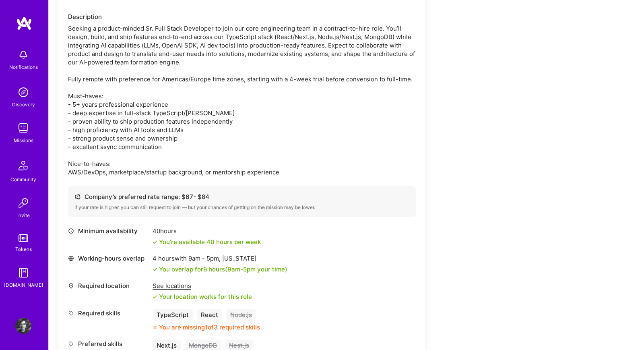 This screenshot has height=350, width=644. I want to click on div: Discovery, so click(24, 105).